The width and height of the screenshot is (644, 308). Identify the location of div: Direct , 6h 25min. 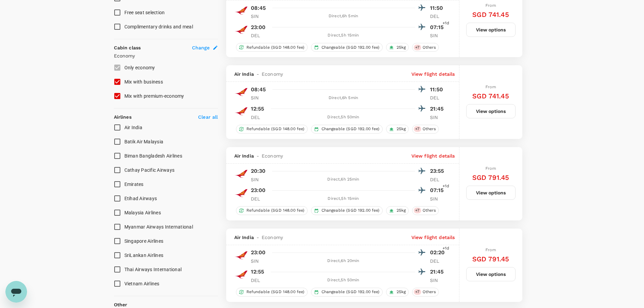
(343, 180).